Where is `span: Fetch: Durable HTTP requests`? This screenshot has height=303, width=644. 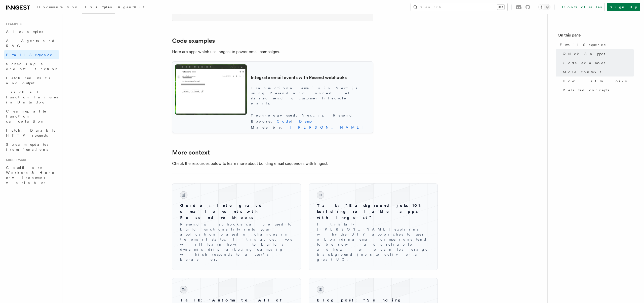 span: Fetch: Durable HTTP requests is located at coordinates (31, 133).